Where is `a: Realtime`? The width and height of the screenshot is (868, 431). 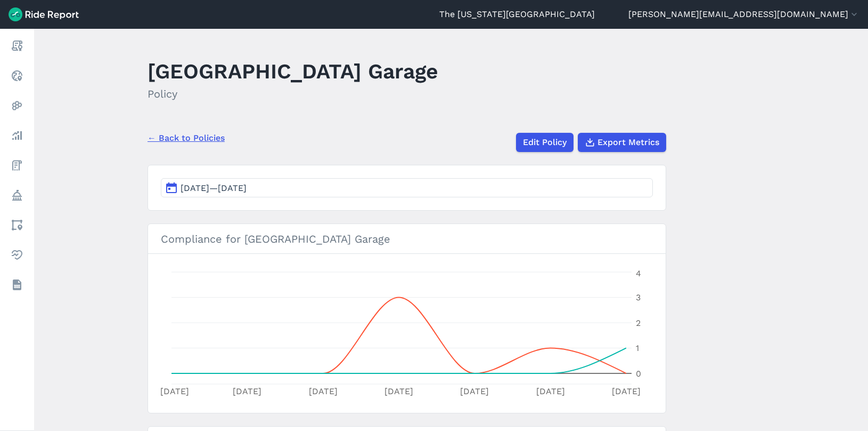 a: Realtime is located at coordinates (17, 76).